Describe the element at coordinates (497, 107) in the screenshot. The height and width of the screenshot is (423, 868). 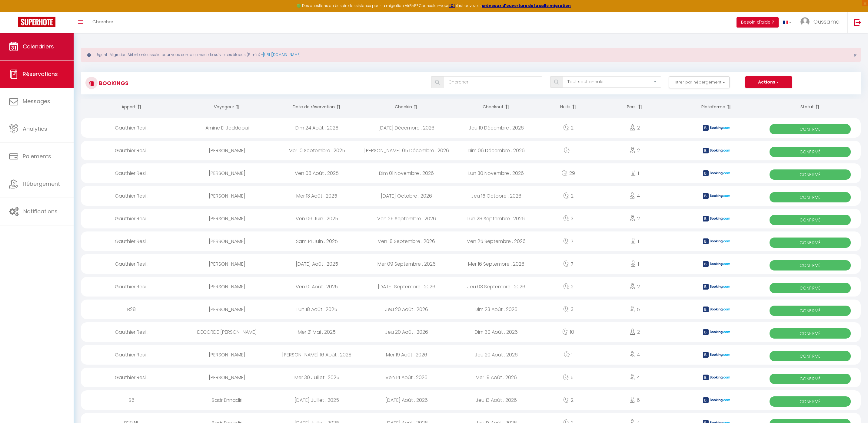
I see `th: Sort by checkout` at that location.